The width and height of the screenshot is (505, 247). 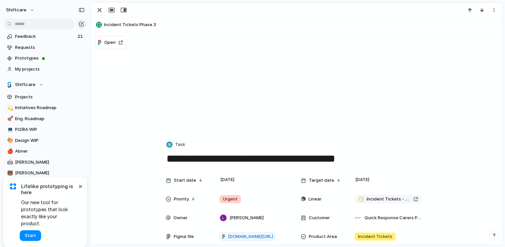 I want to click on a: 💫Initiatives Roadmap, so click(x=45, y=108).